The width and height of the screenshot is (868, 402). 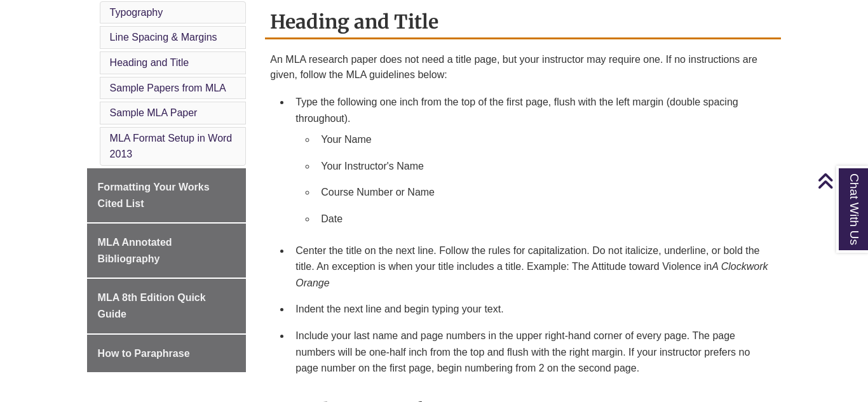 What do you see at coordinates (543, 140) in the screenshot?
I see `li: Your Name` at bounding box center [543, 140].